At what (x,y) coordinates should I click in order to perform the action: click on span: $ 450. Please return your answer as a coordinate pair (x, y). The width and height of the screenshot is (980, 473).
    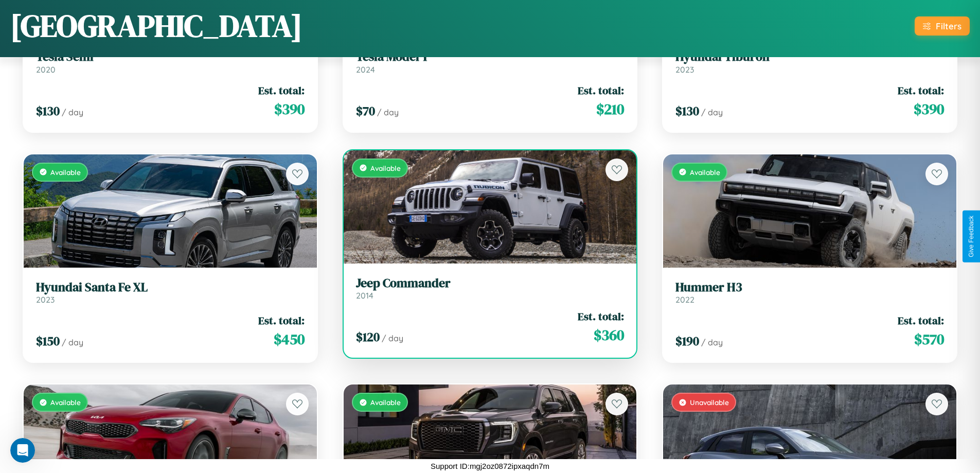
    Looking at the image, I should click on (289, 339).